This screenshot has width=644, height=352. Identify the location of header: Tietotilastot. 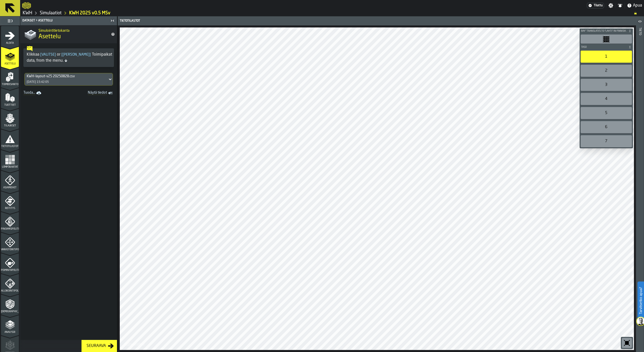
(377, 21).